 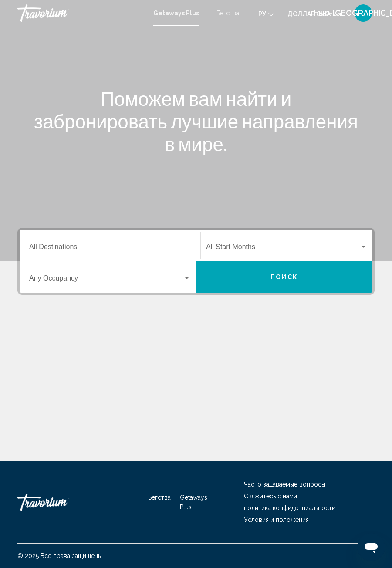 What do you see at coordinates (196, 262) in the screenshot?
I see `div: Виджет поиска` at bounding box center [196, 262].